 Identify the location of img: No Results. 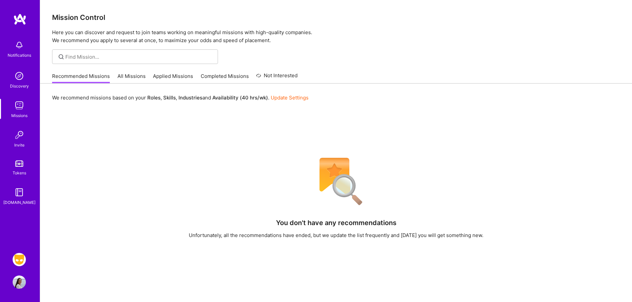
(336, 182).